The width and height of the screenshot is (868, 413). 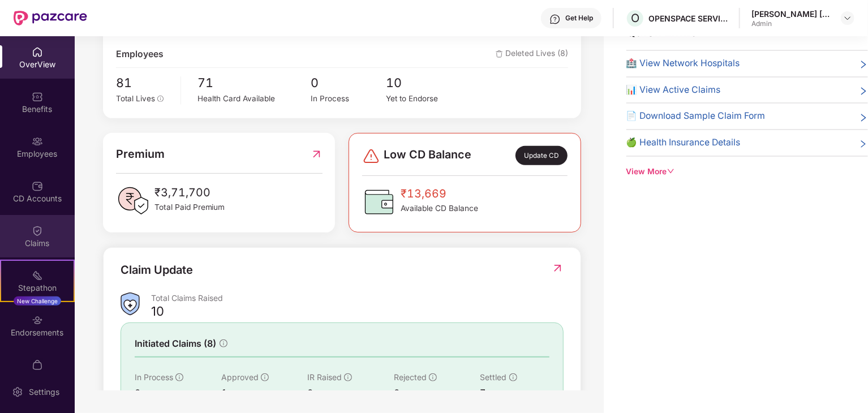 What do you see at coordinates (133, 201) in the screenshot?
I see `img: PaidPremiumIcon` at bounding box center [133, 201].